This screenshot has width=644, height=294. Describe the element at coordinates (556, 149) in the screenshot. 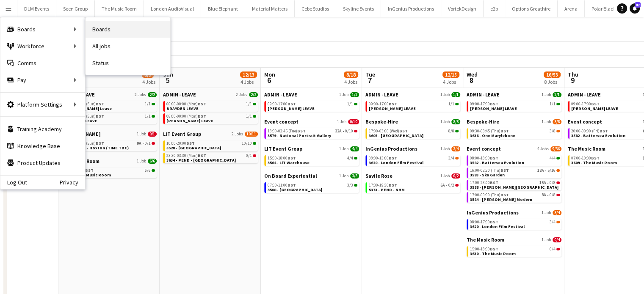

I see `span: 9/36` at that location.